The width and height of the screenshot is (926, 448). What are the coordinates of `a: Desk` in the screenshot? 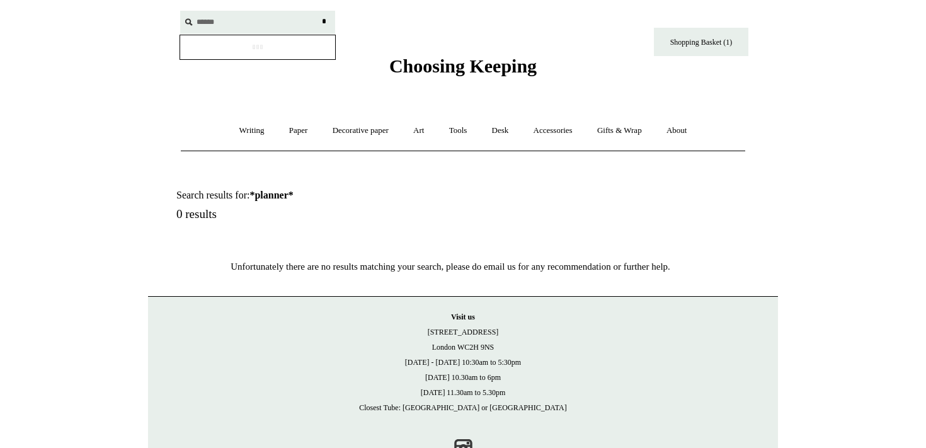 It's located at (500, 130).